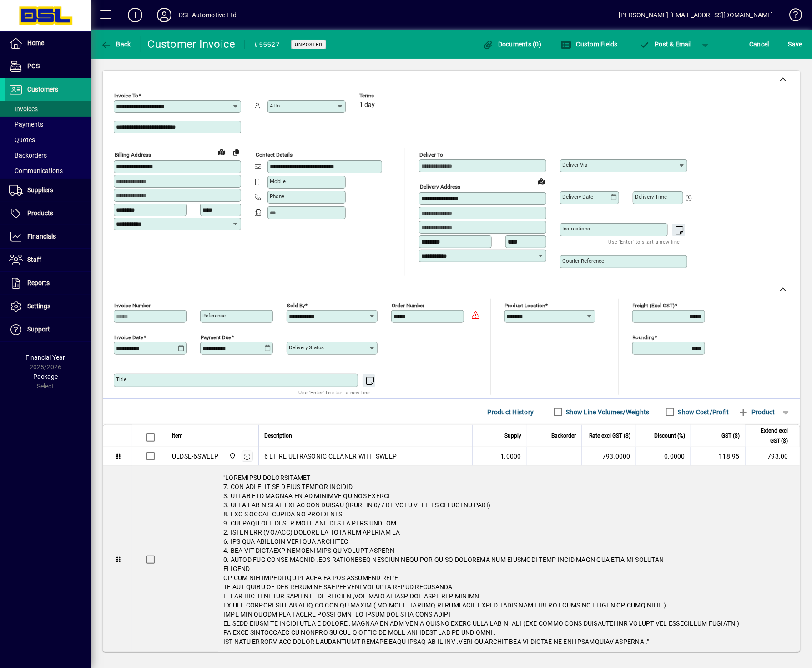 Image resolution: width=812 pixels, height=668 pixels. What do you see at coordinates (116, 44) in the screenshot?
I see `button: Back` at bounding box center [116, 44].